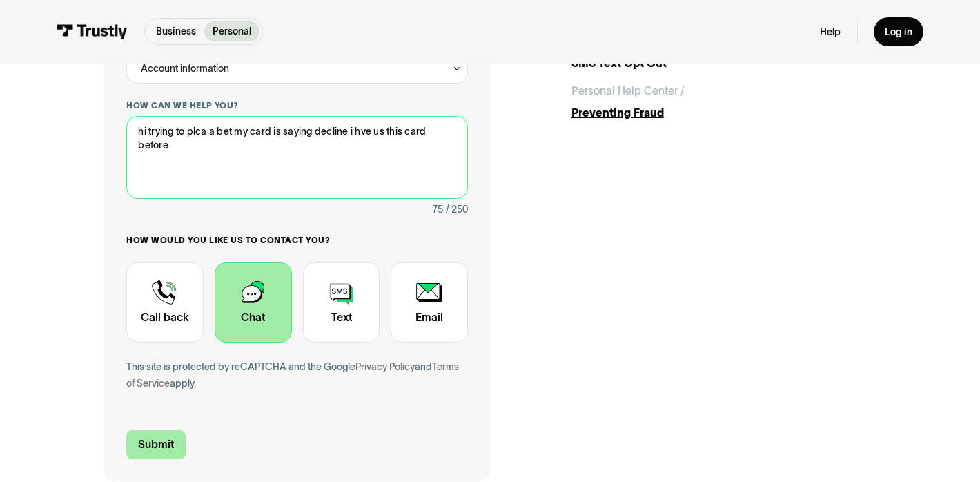 The image size is (980, 482). Describe the element at coordinates (232, 31) in the screenshot. I see `a: Personal` at that location.